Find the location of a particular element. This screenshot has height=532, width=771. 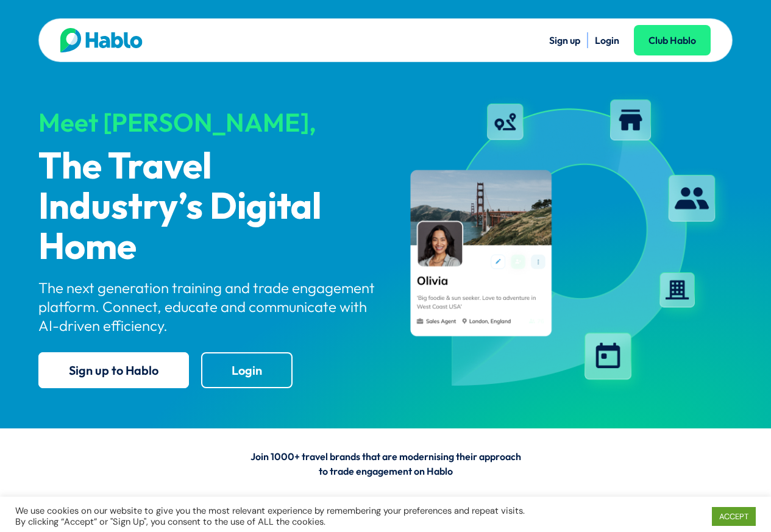

a: Club Hablo is located at coordinates (672, 40).